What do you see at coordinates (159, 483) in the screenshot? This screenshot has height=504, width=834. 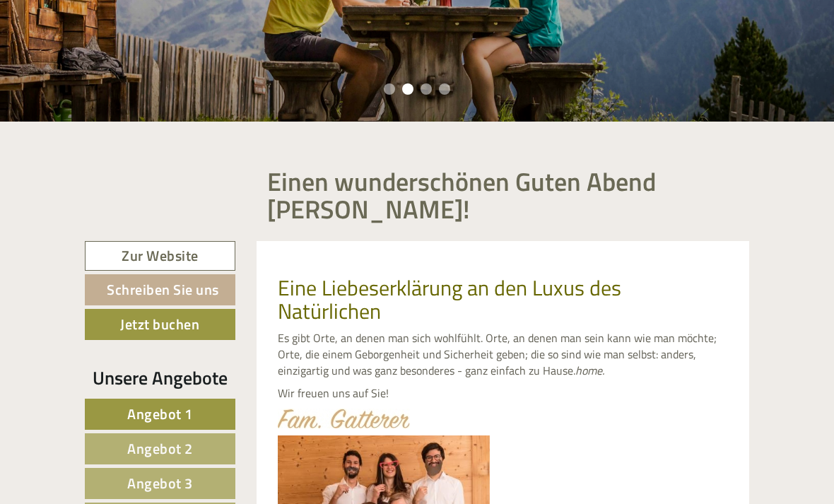 I see `span: Angebot 3` at bounding box center [159, 483].